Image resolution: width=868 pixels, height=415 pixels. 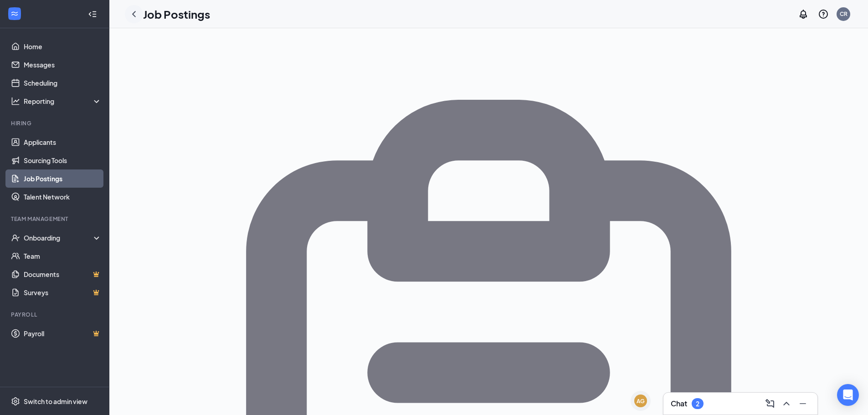 What do you see at coordinates (16, 238) in the screenshot?
I see `svg: UserCheck` at bounding box center [16, 238].